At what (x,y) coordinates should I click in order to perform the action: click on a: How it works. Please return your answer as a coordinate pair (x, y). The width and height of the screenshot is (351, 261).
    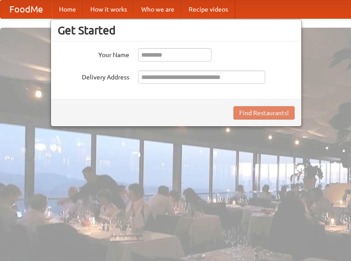
    Looking at the image, I should click on (109, 9).